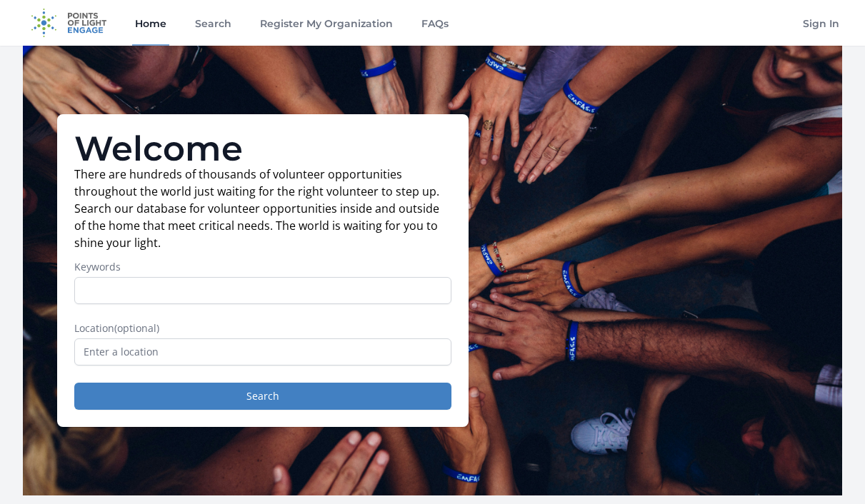 The width and height of the screenshot is (865, 504). Describe the element at coordinates (263, 328) in the screenshot. I see `label: Location` at that location.